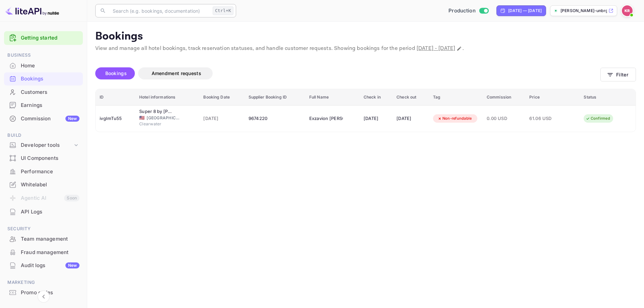 The width and height of the screenshot is (644, 308). Describe the element at coordinates (504, 119) in the screenshot. I see `span: 0.00 USD` at that location.